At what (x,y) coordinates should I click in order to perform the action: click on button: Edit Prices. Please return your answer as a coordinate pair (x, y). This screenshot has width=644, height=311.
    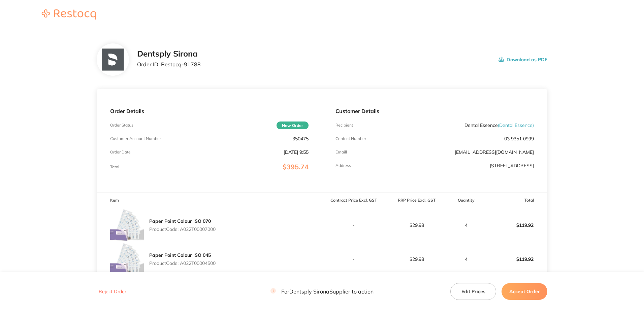
    Looking at the image, I should click on (473, 291).